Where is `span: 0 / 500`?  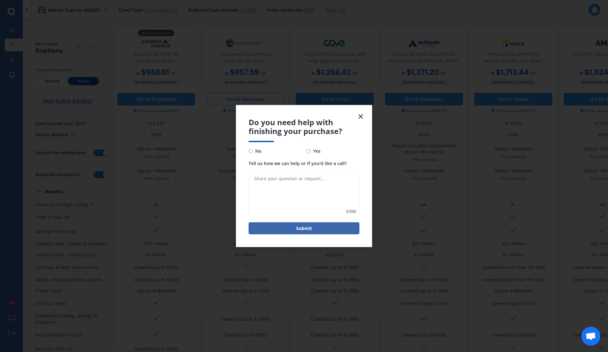 span: 0 / 500 is located at coordinates (351, 212).